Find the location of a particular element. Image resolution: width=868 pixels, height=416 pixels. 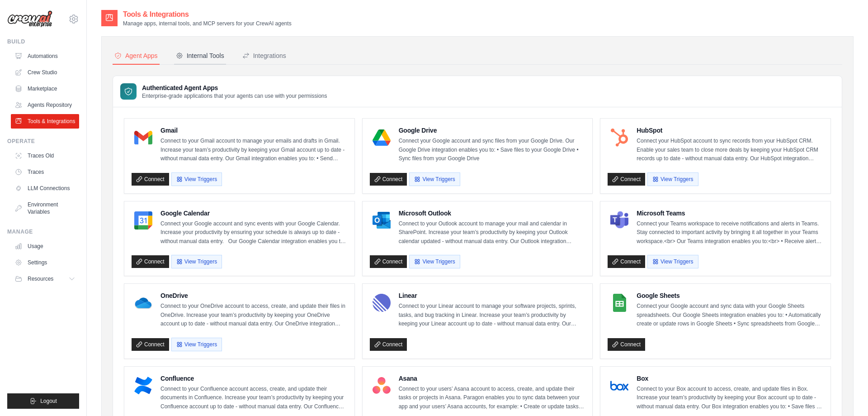

img: Google Sheets Logo is located at coordinates (619, 303).